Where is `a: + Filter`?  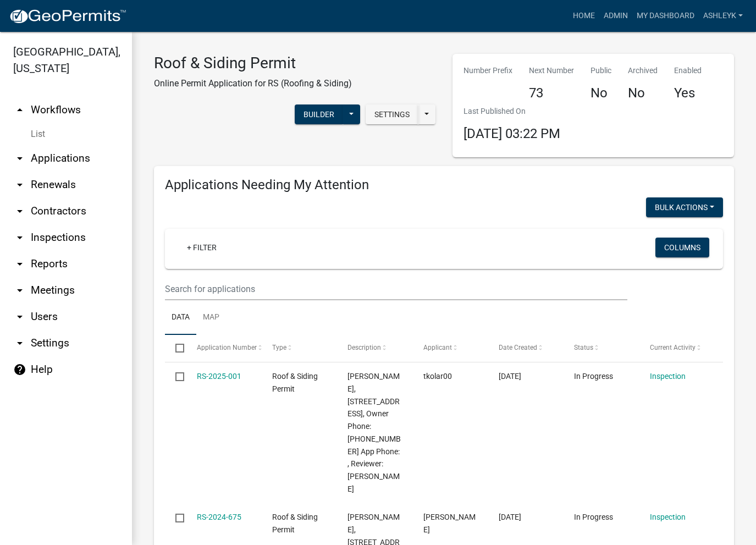 a: + Filter is located at coordinates (202, 247).